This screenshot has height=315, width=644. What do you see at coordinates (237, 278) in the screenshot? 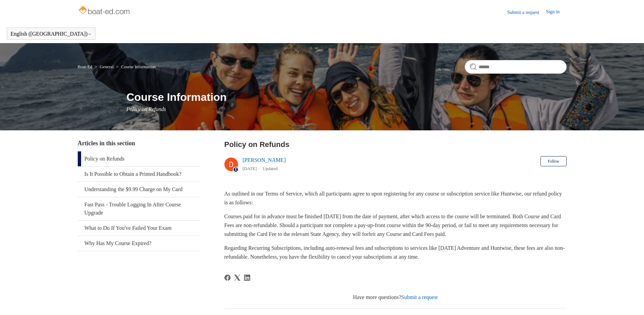
I see `svg: Share this page on X Corp` at bounding box center [237, 278].